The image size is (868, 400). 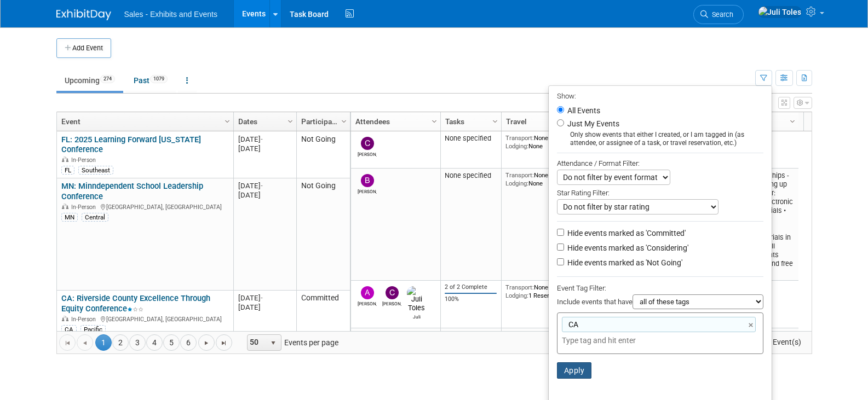 What do you see at coordinates (574, 371) in the screenshot?
I see `button: Apply` at bounding box center [574, 371].